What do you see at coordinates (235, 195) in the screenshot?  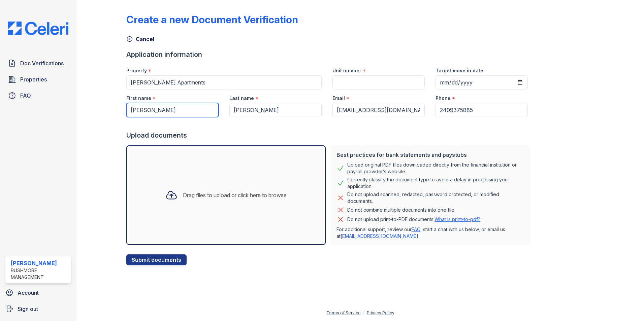 I see `div: Drag files to upload or click here to browse` at bounding box center [235, 195].